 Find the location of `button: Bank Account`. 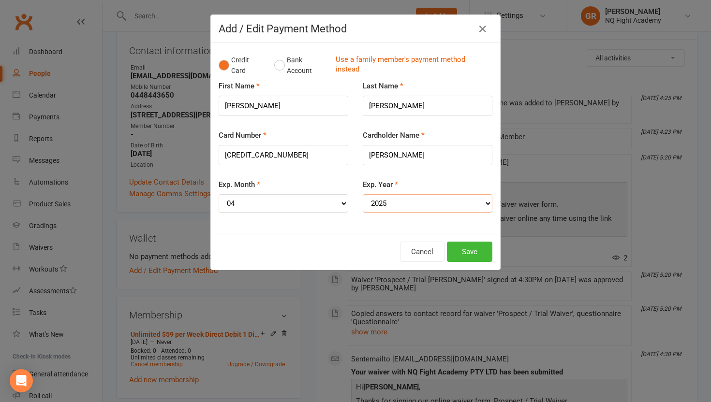

button: Bank Account is located at coordinates (301, 65).